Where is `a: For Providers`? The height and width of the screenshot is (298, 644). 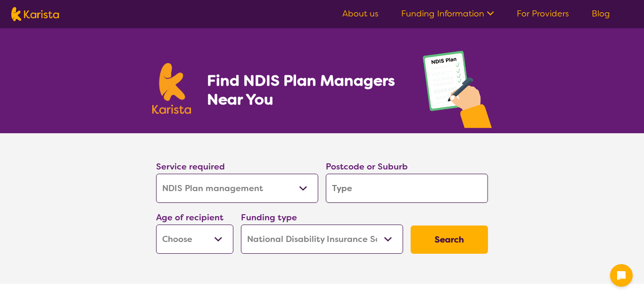
a: For Providers is located at coordinates (543, 14).